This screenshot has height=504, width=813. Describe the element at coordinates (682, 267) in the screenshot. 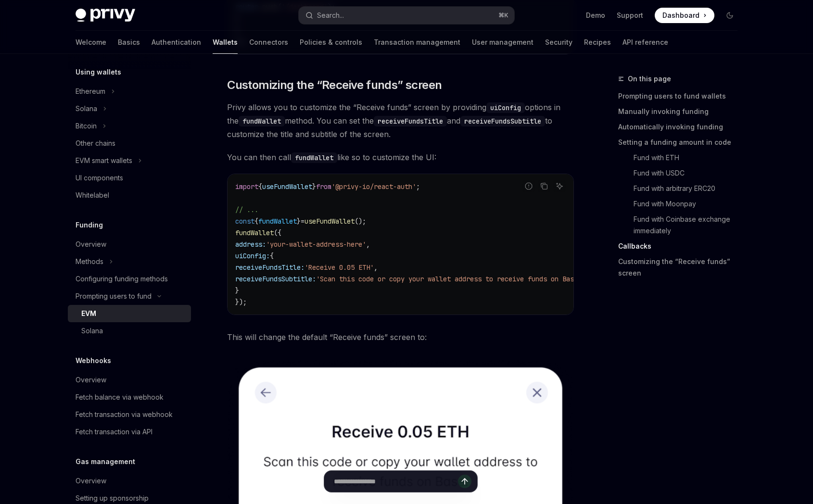

I see `a: Customizing the “Receive funds” screen` at that location.